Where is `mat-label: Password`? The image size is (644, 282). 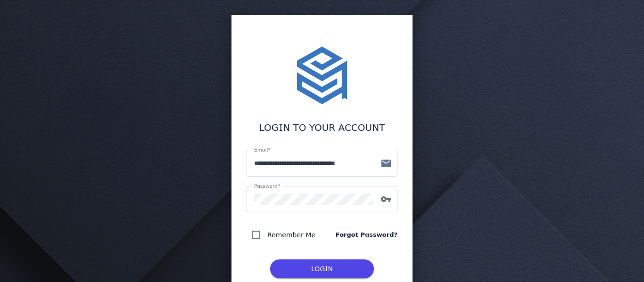
mat-label: Password is located at coordinates (266, 186).